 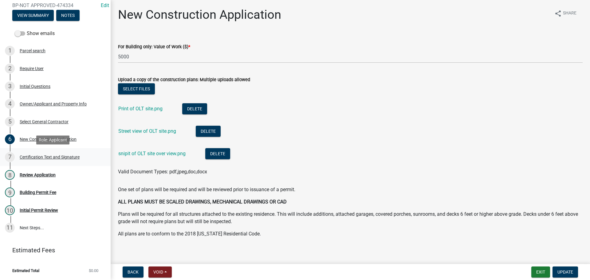 I want to click on div: Initial Questions, so click(x=35, y=86).